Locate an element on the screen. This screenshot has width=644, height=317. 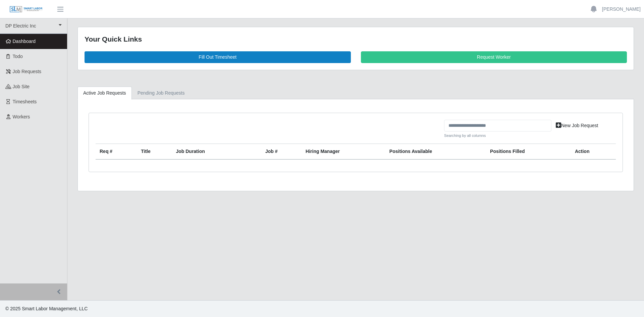
span: job site is located at coordinates (21, 87).